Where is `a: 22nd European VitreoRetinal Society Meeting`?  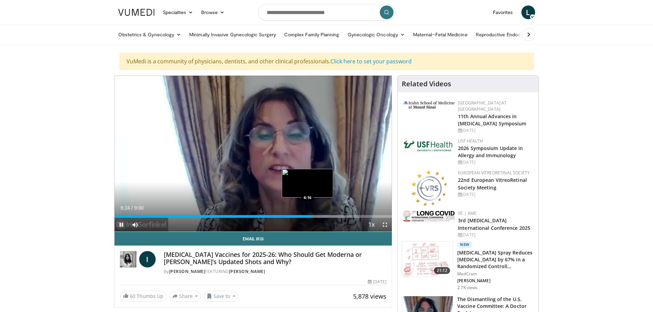 a: 22nd European VitreoRetinal Society Meeting is located at coordinates (492, 184).